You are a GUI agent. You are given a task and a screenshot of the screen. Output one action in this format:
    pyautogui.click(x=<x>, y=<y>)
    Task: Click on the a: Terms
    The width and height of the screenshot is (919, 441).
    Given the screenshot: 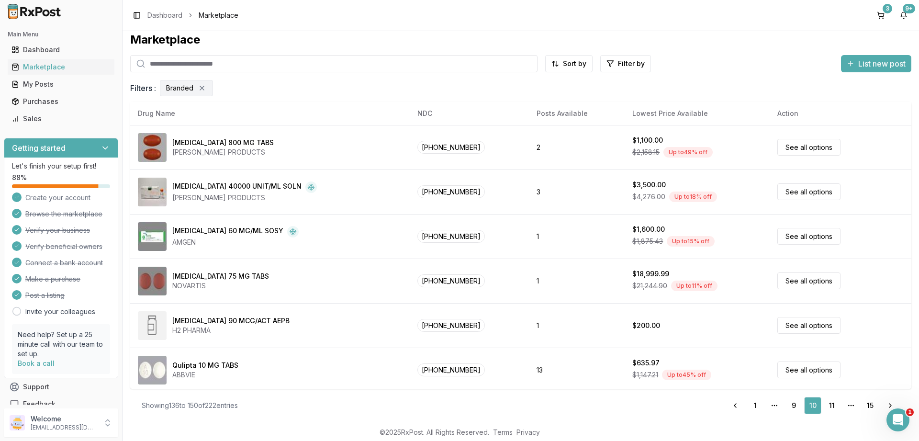 What is the action you would take?
    pyautogui.click(x=503, y=432)
    